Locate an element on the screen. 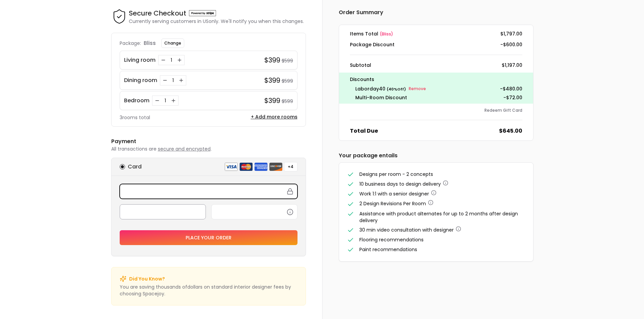  button: Place your order is located at coordinates (209, 237).